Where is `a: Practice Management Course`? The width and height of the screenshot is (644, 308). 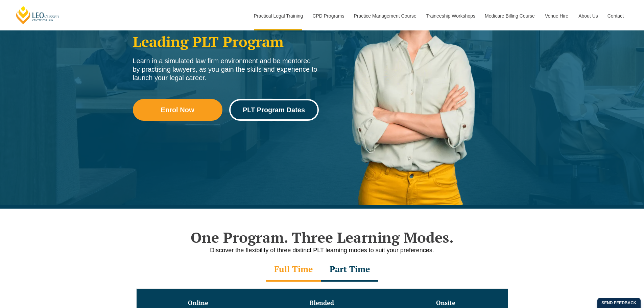 a: Practice Management Course is located at coordinates (385, 16).